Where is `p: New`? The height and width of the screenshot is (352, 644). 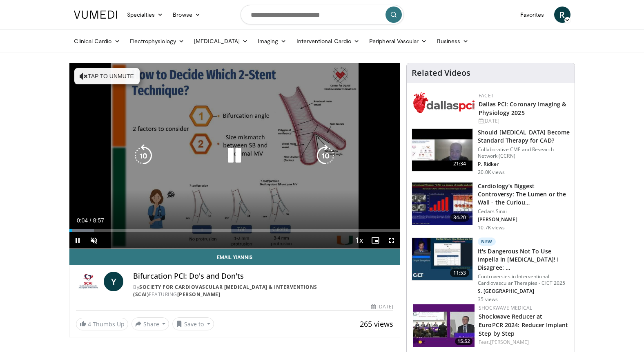 p: New is located at coordinates (486, 242).